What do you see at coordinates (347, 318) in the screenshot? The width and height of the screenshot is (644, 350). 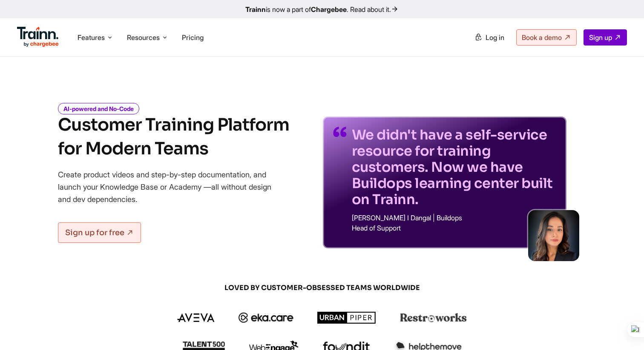 I see `img: urbanpiper logo` at bounding box center [347, 318].